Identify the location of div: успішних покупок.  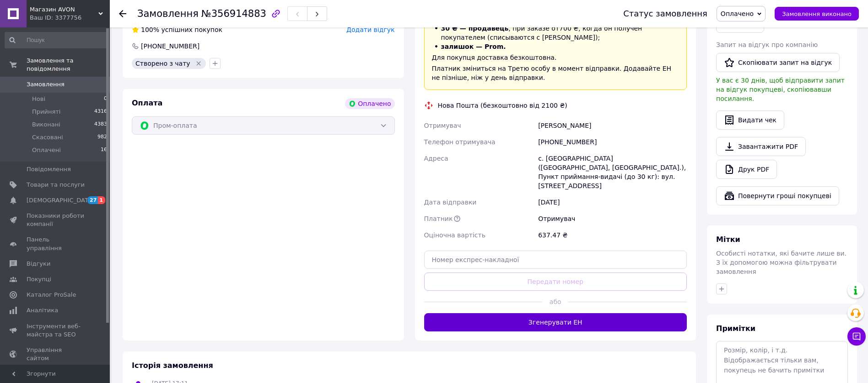
(177, 30).